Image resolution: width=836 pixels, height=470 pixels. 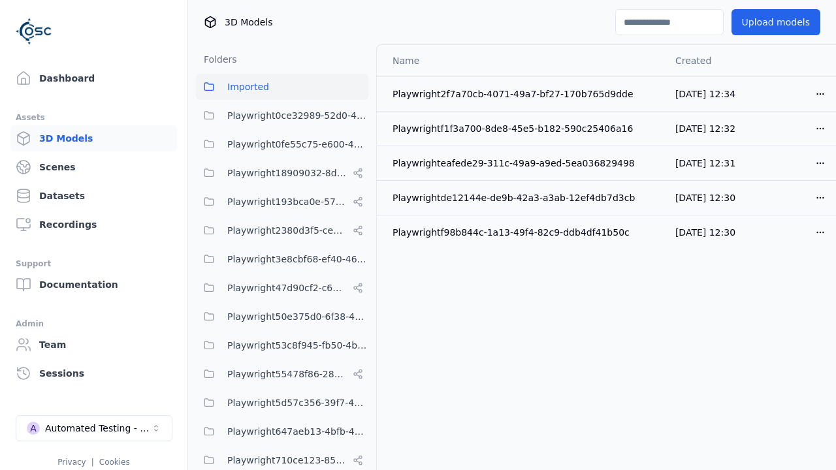 I want to click on button: Playwright5d57c356-39f7-47ed-9ab9-d0409ac6cddc, so click(x=282, y=403).